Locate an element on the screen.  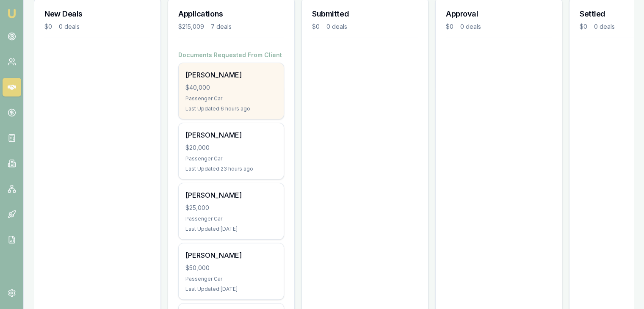
div: $50,000 is located at coordinates (231, 268).